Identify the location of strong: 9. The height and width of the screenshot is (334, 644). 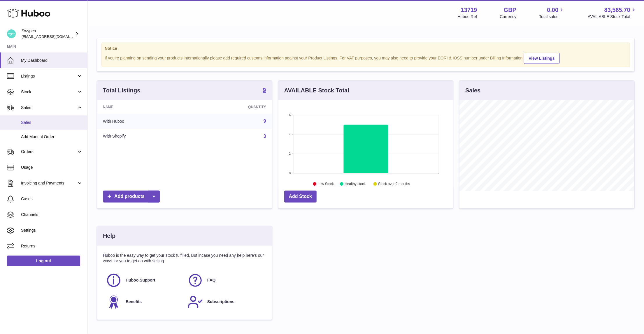
(265, 90).